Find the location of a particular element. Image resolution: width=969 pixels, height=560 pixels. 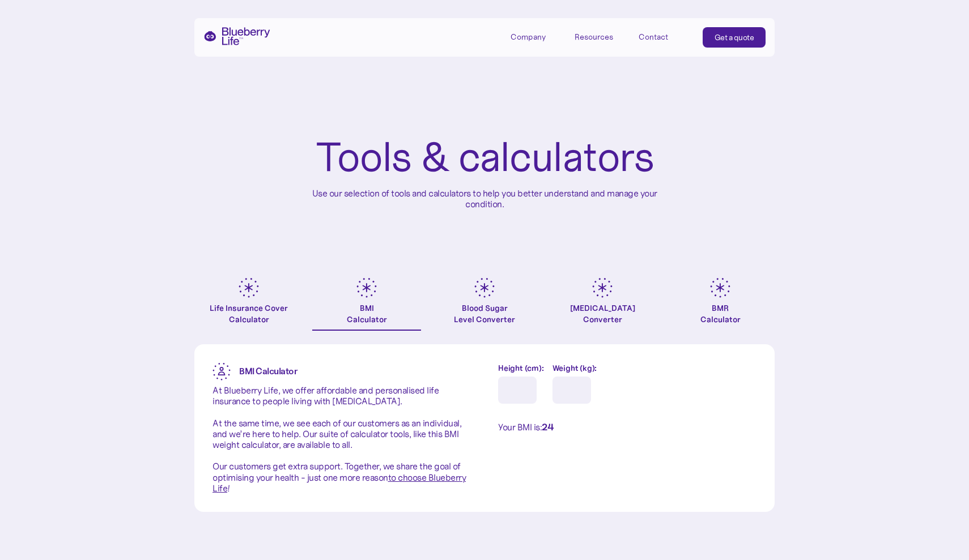

div: Your BMI is: is located at coordinates (627, 427).